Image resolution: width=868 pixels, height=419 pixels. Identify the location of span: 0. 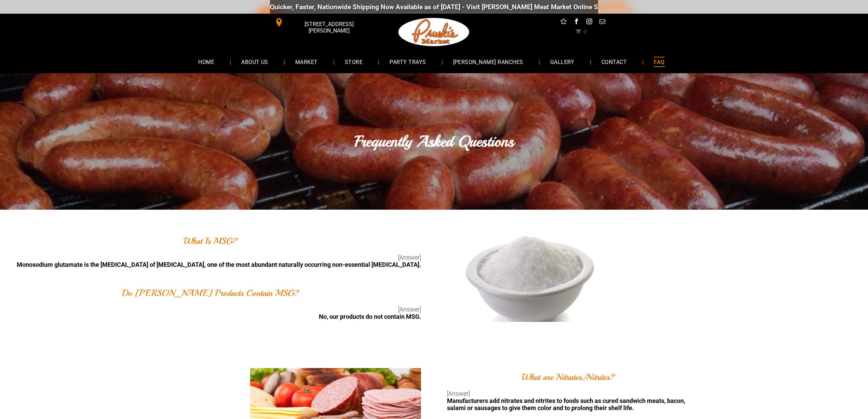
(585, 31).